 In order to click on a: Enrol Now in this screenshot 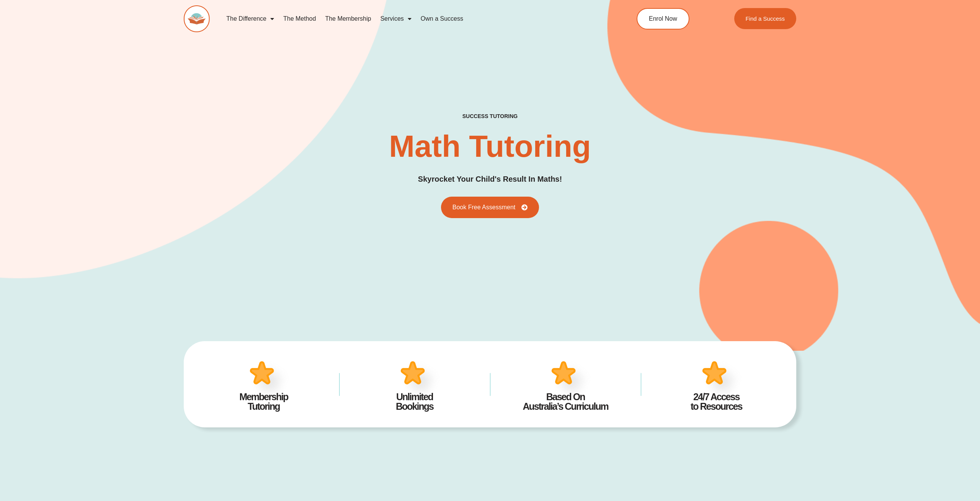, I will do `click(663, 19)`.